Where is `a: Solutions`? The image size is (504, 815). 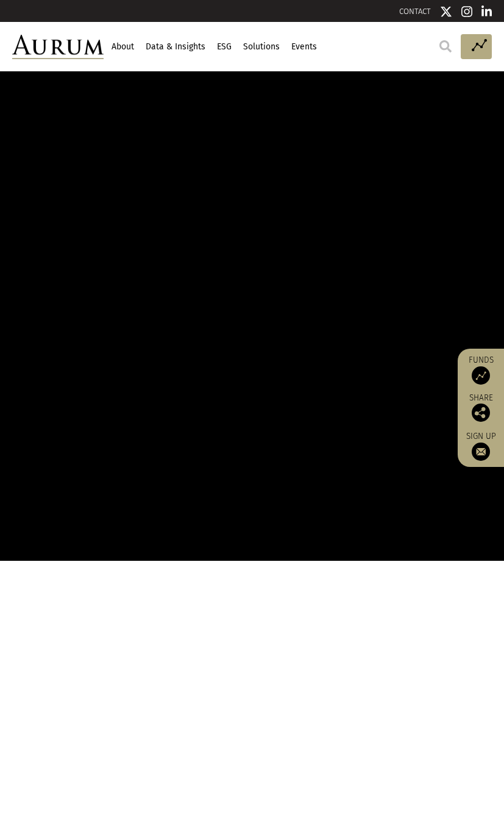 a: Solutions is located at coordinates (261, 47).